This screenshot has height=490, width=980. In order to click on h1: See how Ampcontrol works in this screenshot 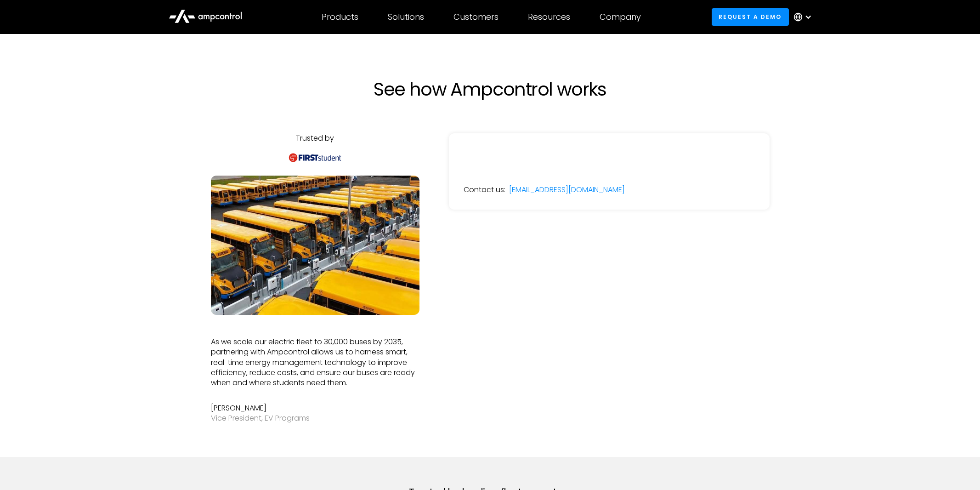, I will do `click(490, 89)`.